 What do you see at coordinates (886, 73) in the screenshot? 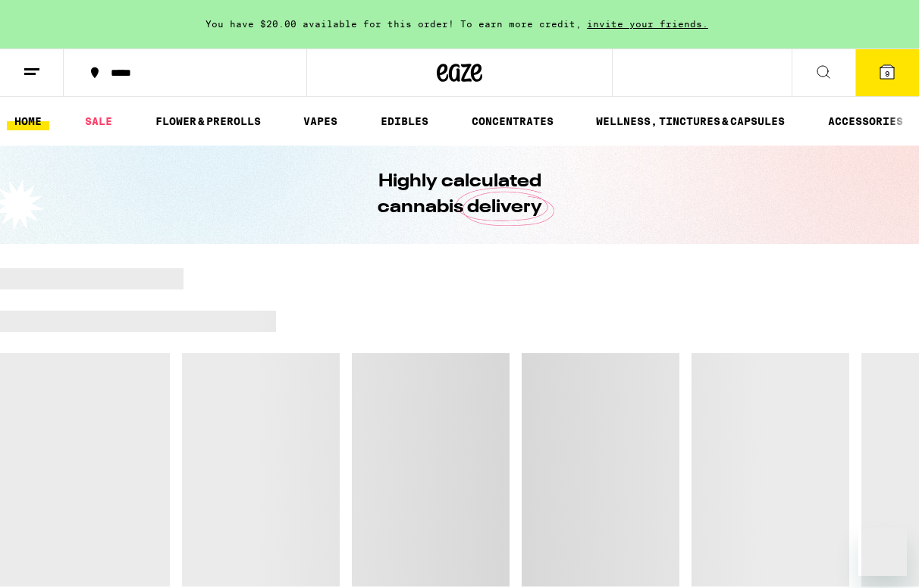
I see `button: 9` at bounding box center [886, 73].